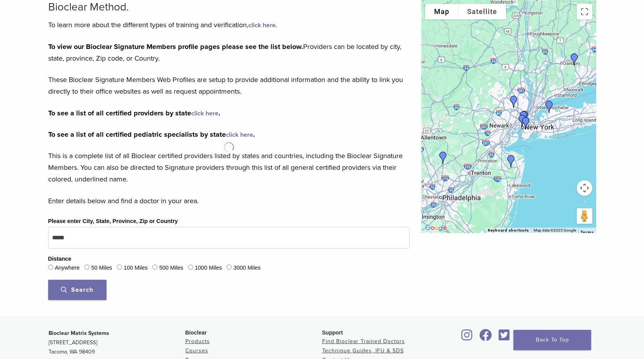 The width and height of the screenshot is (644, 359). I want to click on legend: Distance, so click(60, 259).